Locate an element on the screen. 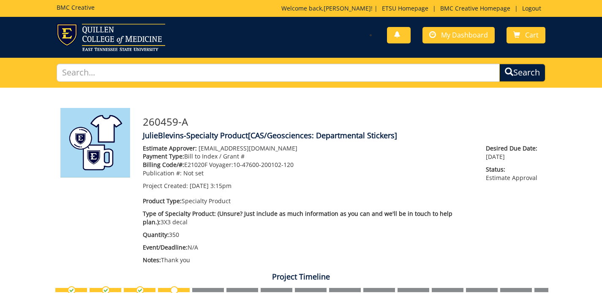  a: BMC Creative Homepage is located at coordinates (475, 8).